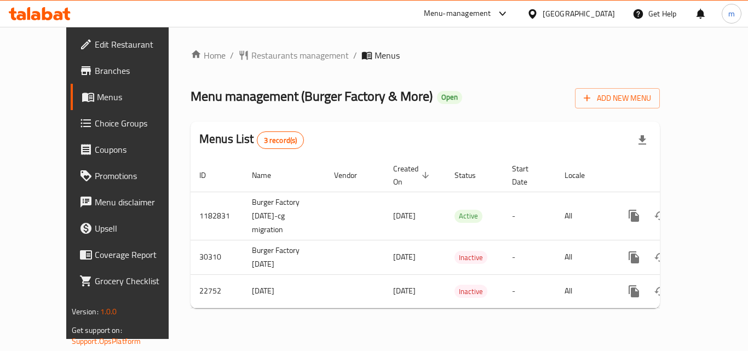 The image size is (748, 351). I want to click on span: Menu disclaimer, so click(138, 202).